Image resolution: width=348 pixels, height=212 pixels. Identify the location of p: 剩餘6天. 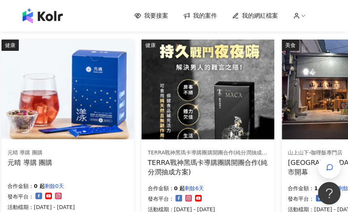
(194, 188).